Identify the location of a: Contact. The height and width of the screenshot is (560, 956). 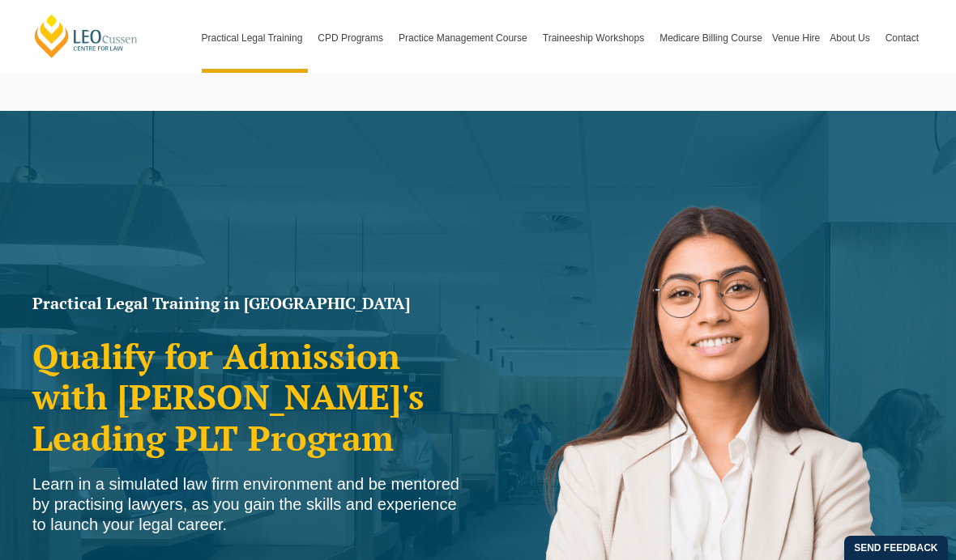
(902, 38).